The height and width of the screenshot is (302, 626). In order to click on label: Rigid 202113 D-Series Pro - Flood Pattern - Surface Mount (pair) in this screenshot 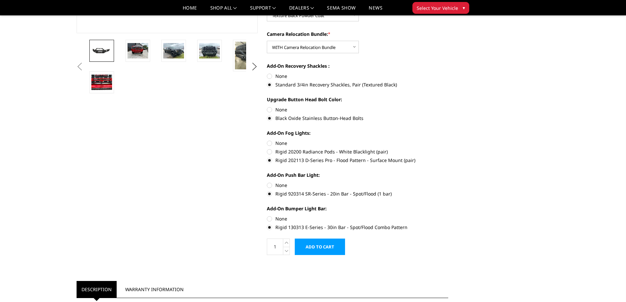, I will do `click(357, 160)`.